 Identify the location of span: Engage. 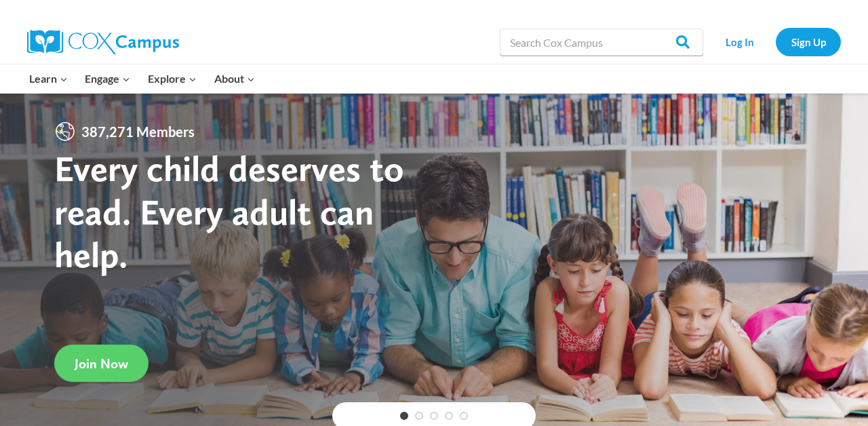
(107, 78).